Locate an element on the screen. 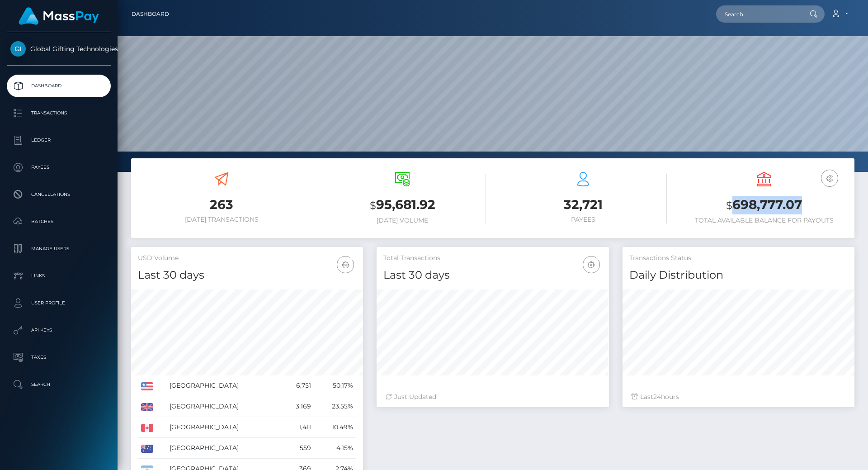 This screenshot has width=868, height=470. img: Global Gifting Technologies Inc is located at coordinates (18, 49).